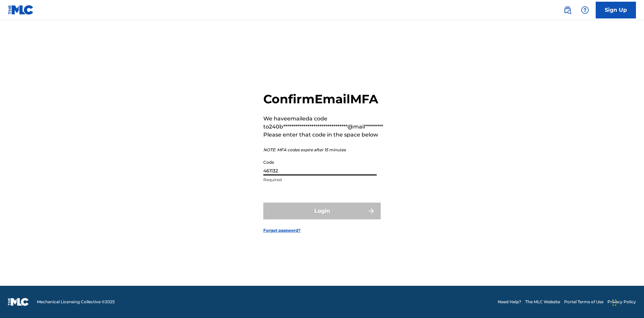 Image resolution: width=644 pixels, height=318 pixels. Describe the element at coordinates (19, 302) in the screenshot. I see `img: logo` at that location.